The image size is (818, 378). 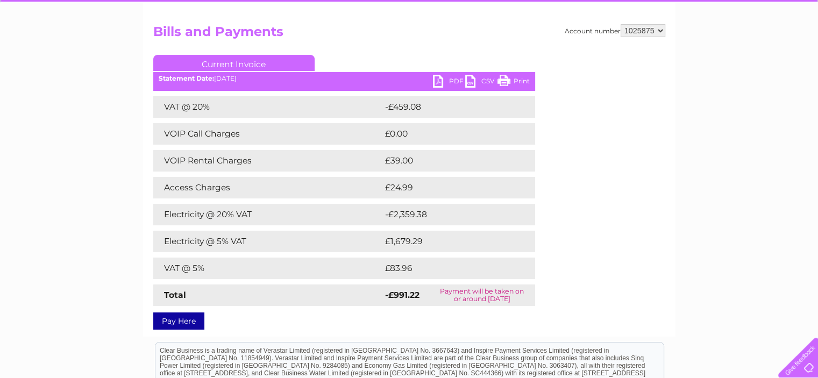 What do you see at coordinates (448, 188) in the screenshot?
I see `td: £24.99` at bounding box center [448, 188].